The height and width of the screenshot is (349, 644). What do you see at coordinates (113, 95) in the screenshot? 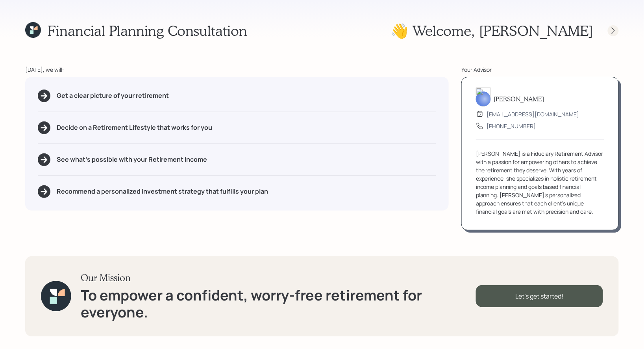
I see `h5: Get a clear picture of your retirement` at bounding box center [113, 95].